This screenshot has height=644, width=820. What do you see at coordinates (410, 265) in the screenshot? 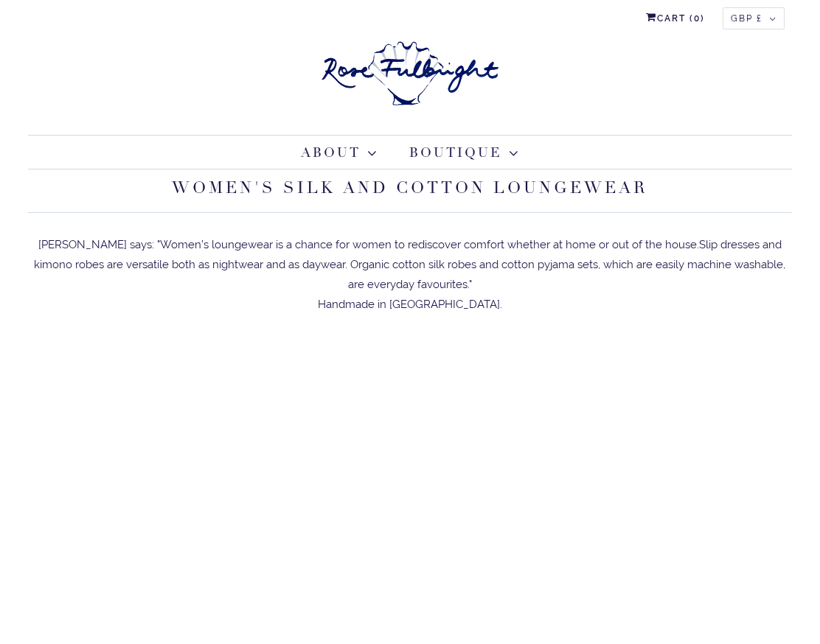
I see `span: Slip dresses and kimono robes are versatile both as nightwear and as daywear. Organic cotton silk...` at bounding box center [410, 265].